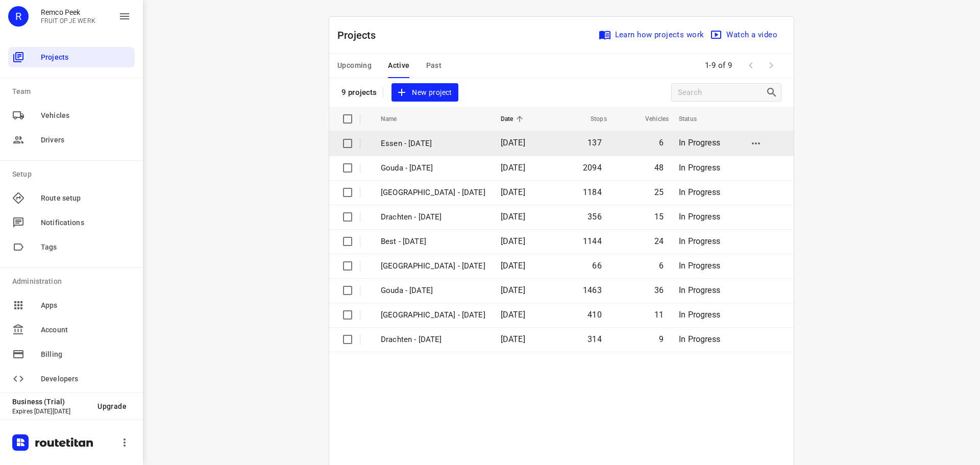  Describe the element at coordinates (86, 140) in the screenshot. I see `span: Drivers` at that location.